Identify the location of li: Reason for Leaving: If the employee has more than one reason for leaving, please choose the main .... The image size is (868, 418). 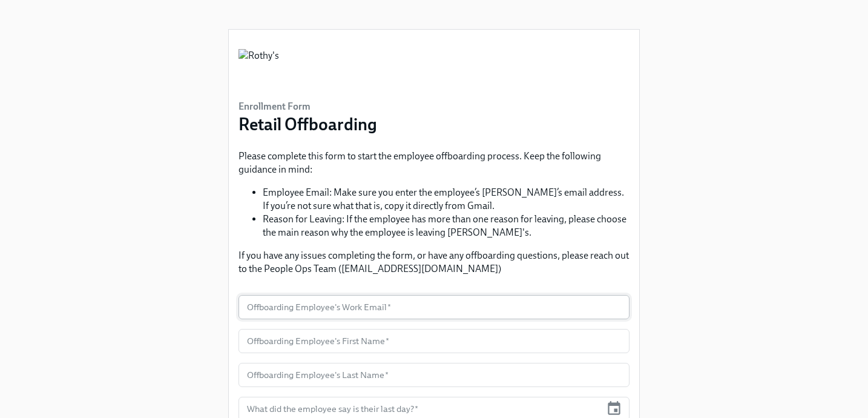
(446, 226).